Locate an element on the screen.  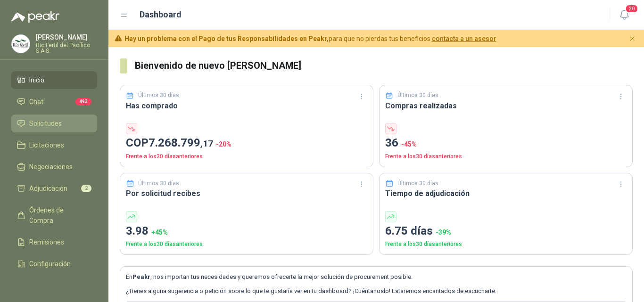
p: ¿Tienes alguna sugerencia o petición sobre lo que te gustaría ver en tu dashboard? ¡Cuéntanoslo! ... is located at coordinates (376, 292).